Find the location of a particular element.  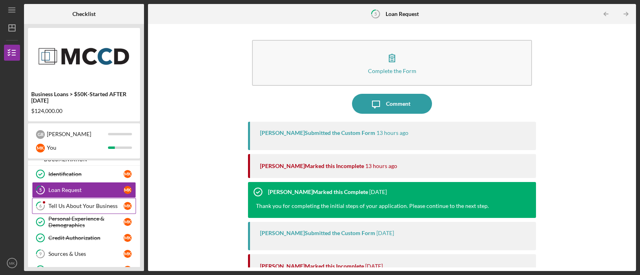

a: Credit AuthorizationMK is located at coordinates (84, 238).